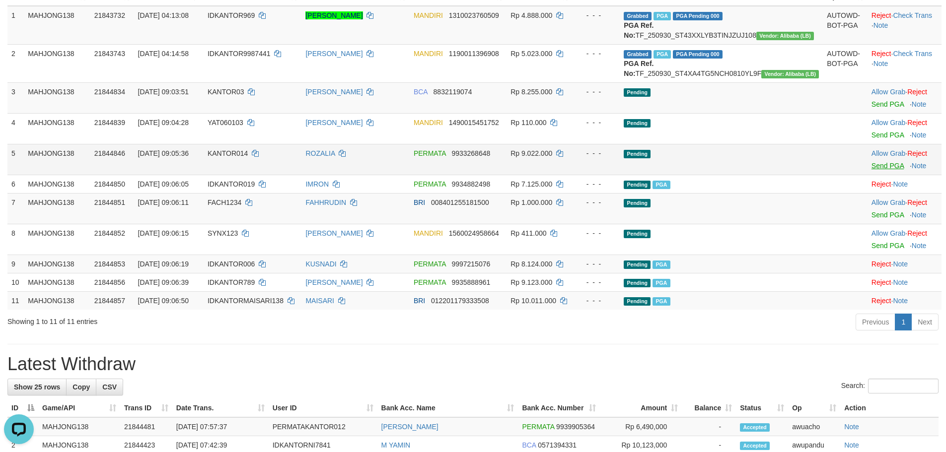  Describe the element at coordinates (531, 15) in the screenshot. I see `span: Rp 4.888.000` at that location.